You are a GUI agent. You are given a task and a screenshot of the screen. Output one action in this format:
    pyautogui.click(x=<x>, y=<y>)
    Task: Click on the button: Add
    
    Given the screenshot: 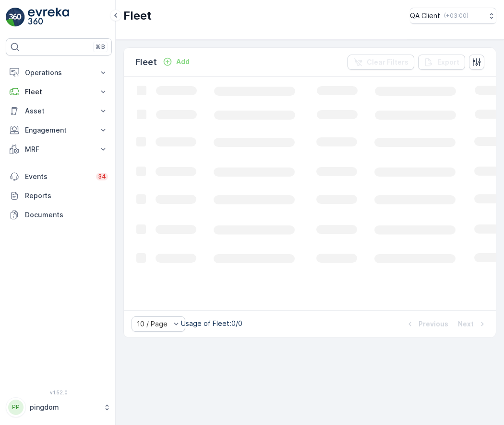 What is the action you would take?
    pyautogui.click(x=176, y=62)
    